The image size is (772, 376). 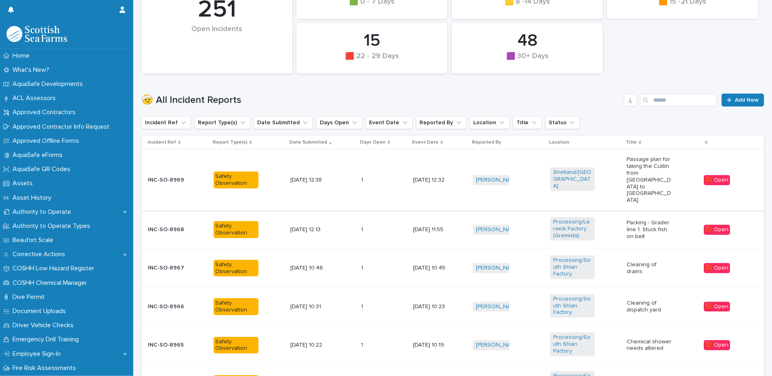 I want to click on button: Location, so click(x=489, y=123).